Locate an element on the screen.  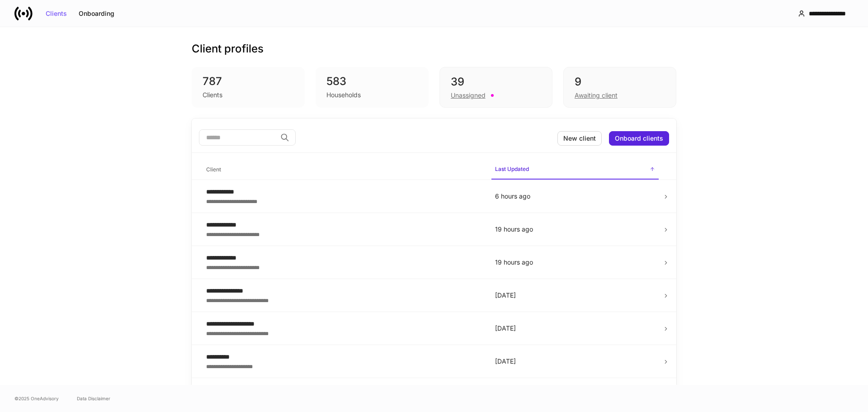
div: 9Awaiting client is located at coordinates (620, 87).